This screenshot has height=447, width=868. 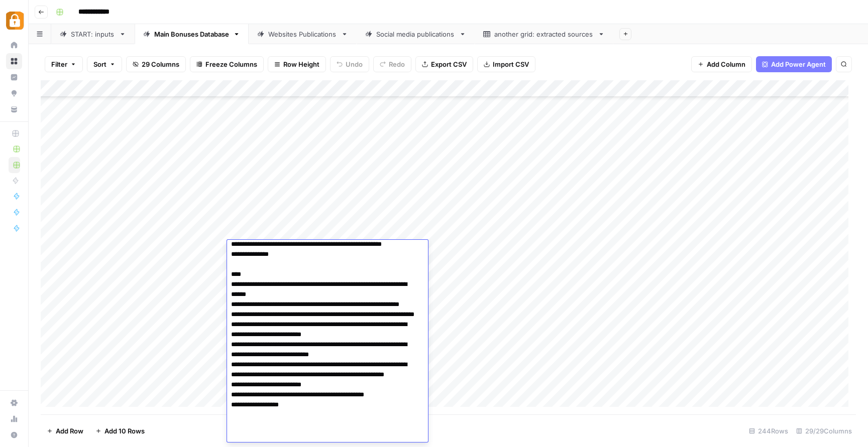 What do you see at coordinates (397, 64) in the screenshot?
I see `span: Redo` at bounding box center [397, 64].